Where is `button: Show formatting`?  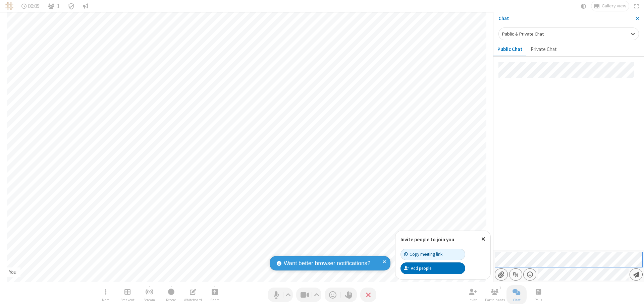 button: Show formatting is located at coordinates (515, 275).